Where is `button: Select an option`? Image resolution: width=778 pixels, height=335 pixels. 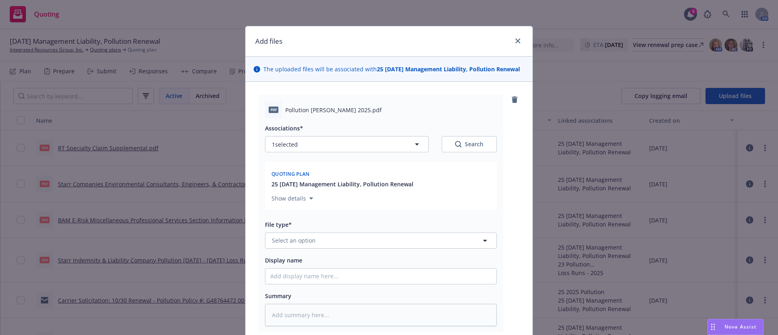
button: Select an option is located at coordinates (381, 241).